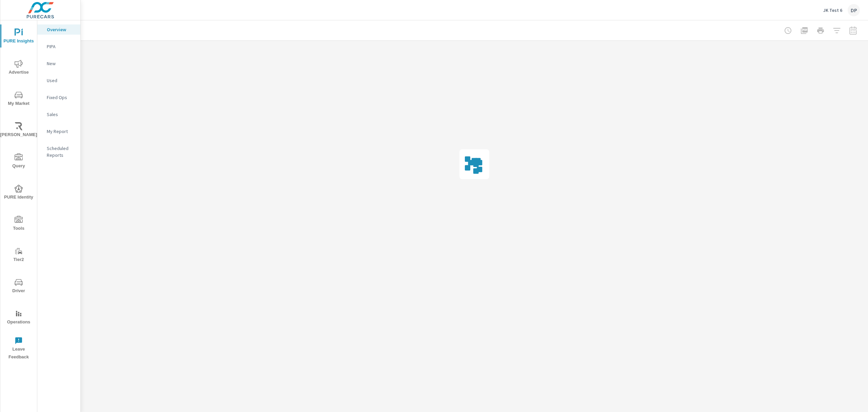 The width and height of the screenshot is (868, 412). What do you see at coordinates (19, 99) in the screenshot?
I see `span: My Market` at bounding box center [19, 99].